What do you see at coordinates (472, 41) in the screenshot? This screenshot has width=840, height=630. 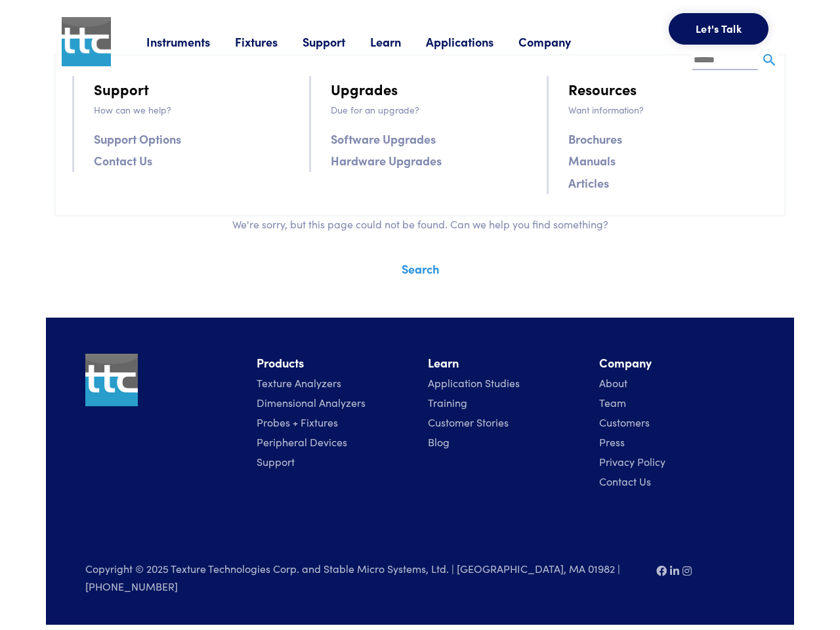 I see `a: Applications` at bounding box center [472, 41].